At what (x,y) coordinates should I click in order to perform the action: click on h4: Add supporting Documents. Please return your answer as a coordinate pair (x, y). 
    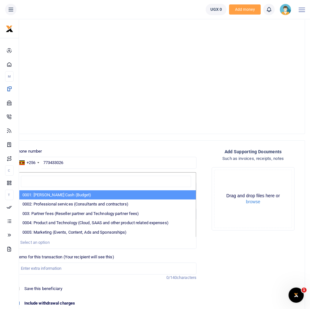
    Looking at the image, I should click on (253, 152).